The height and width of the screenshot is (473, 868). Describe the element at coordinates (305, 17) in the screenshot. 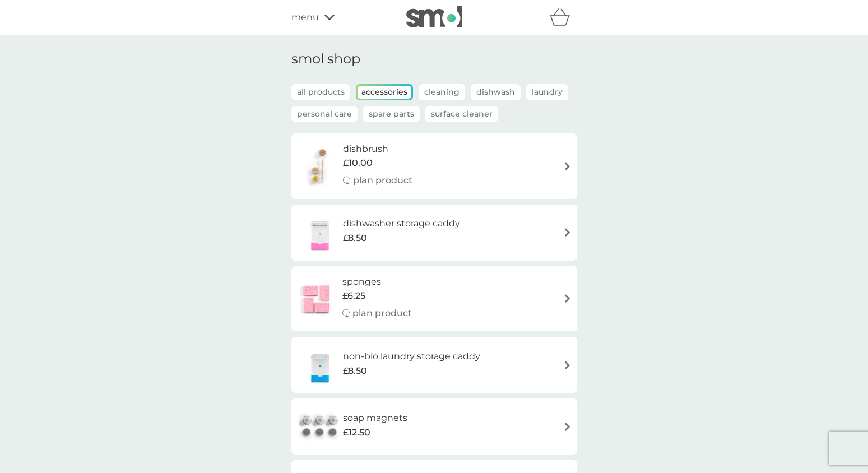

I see `span: menu` at that location.